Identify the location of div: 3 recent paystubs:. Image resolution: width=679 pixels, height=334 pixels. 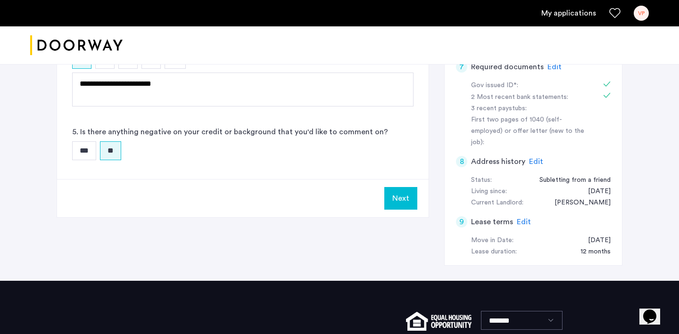
(531, 109).